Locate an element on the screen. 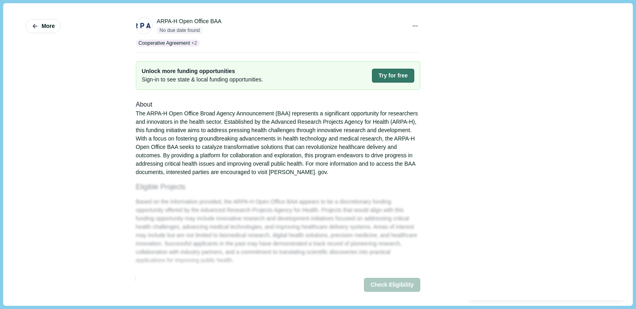 This screenshot has height=309, width=636. span: No due date found is located at coordinates (179, 31).